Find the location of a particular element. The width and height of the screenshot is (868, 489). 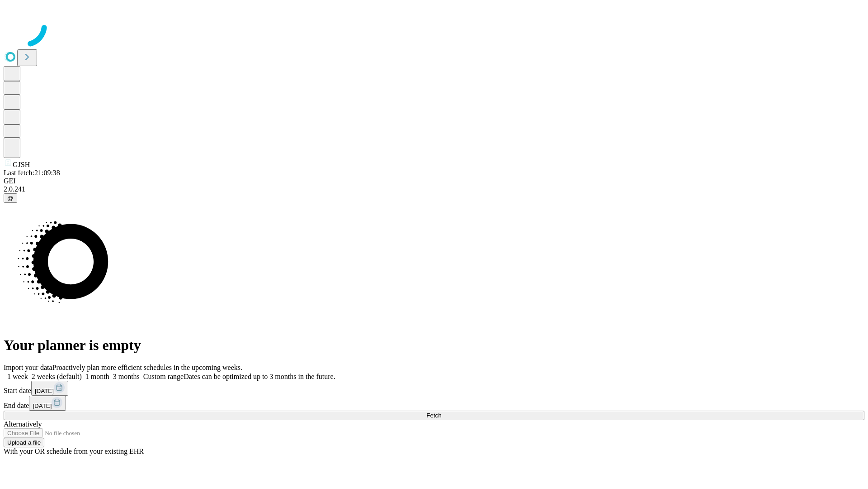

span: 1 month is located at coordinates (97, 376).